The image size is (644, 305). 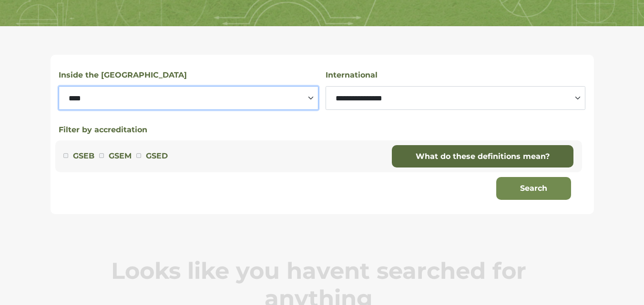 I want to click on a: What do these definitions mean?, so click(x=482, y=157).